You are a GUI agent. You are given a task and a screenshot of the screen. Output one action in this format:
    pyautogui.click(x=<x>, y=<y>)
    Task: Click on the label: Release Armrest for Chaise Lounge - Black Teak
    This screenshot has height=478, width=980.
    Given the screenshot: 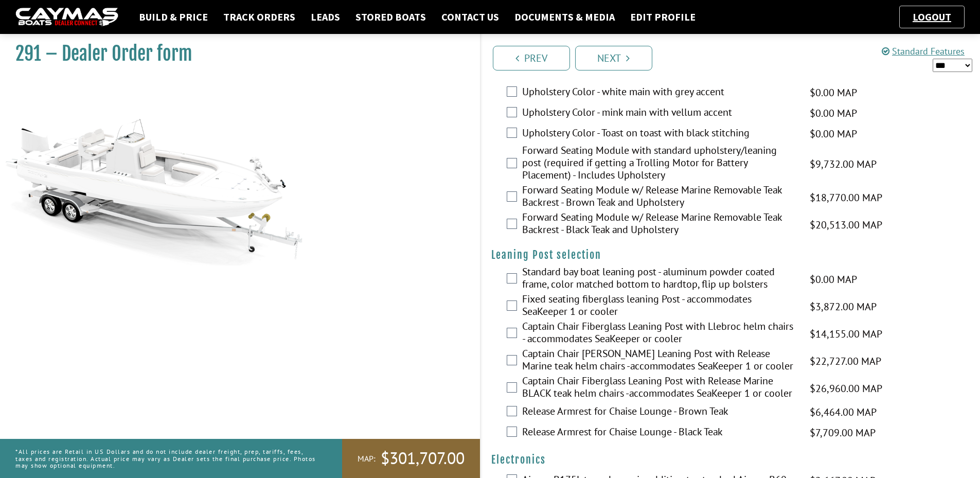 What is the action you would take?
    pyautogui.click(x=660, y=433)
    